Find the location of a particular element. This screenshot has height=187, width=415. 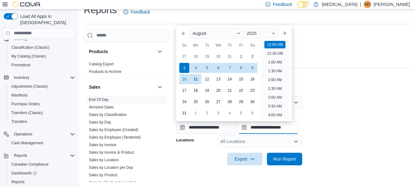

button: Open list of options is located at coordinates (296, 142).